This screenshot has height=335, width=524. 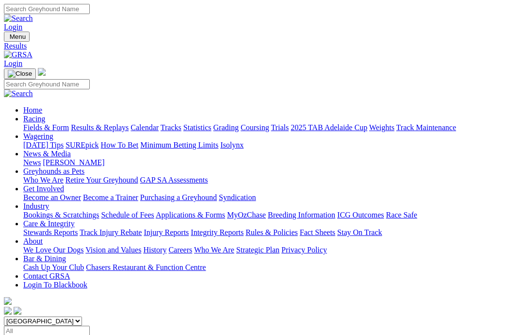 What do you see at coordinates (272, 198) in the screenshot?
I see `div: Get Involved` at bounding box center [272, 198].